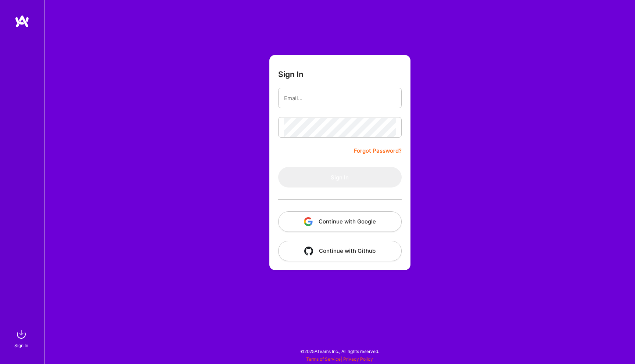 The height and width of the screenshot is (364, 635). What do you see at coordinates (340, 351) in the screenshot?
I see `div: © 2025 ATeams Inc., All rights reserved.` at bounding box center [340, 351].